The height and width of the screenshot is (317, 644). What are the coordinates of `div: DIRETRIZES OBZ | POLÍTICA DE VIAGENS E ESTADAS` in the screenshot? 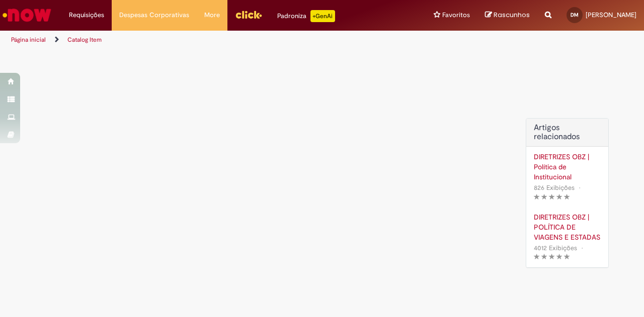 It's located at (567, 228).